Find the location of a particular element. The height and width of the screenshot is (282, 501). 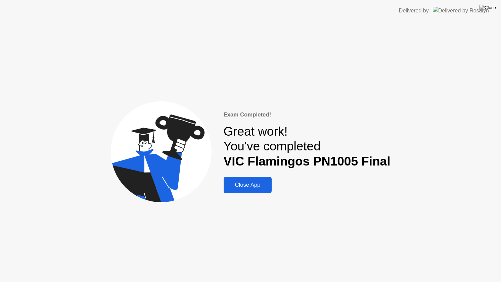

div: Exam Completed! is located at coordinates (307, 114).